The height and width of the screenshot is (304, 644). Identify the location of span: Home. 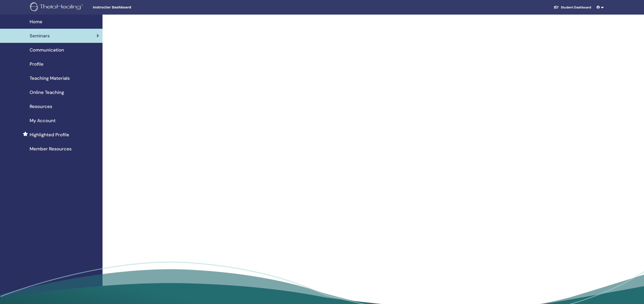
(36, 22).